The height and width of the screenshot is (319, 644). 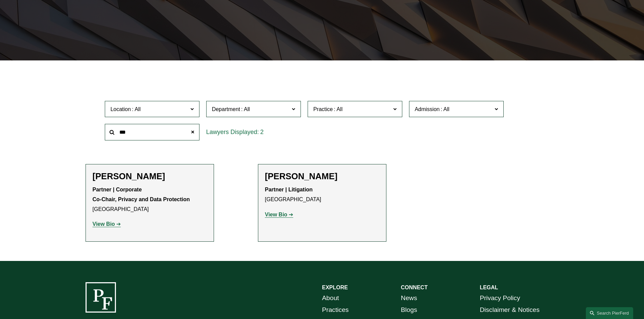 I want to click on strong: CONNECT, so click(x=414, y=287).